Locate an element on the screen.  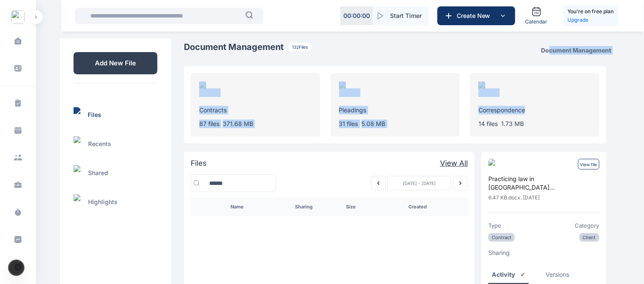
p: Contracts is located at coordinates (255, 110).